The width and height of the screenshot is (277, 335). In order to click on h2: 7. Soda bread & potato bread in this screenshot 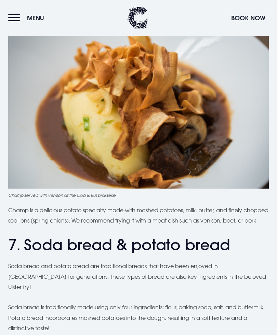, I will do `click(139, 245)`.